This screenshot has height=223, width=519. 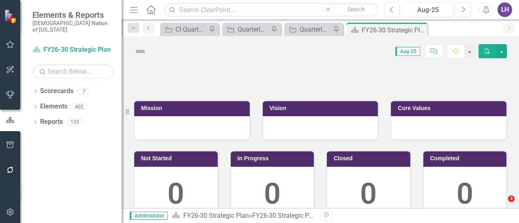 What do you see at coordinates (84, 91) in the screenshot?
I see `div: 7` at bounding box center [84, 91].